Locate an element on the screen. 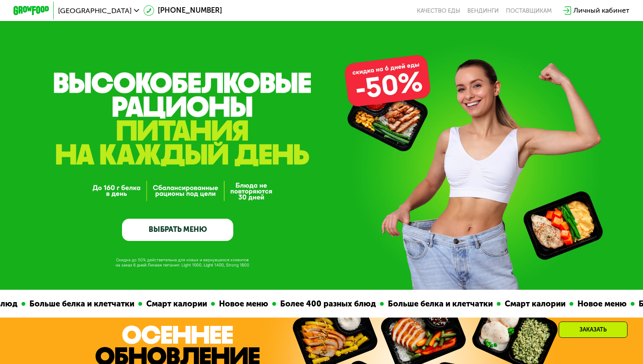  div: поставщикам is located at coordinates (529, 11).